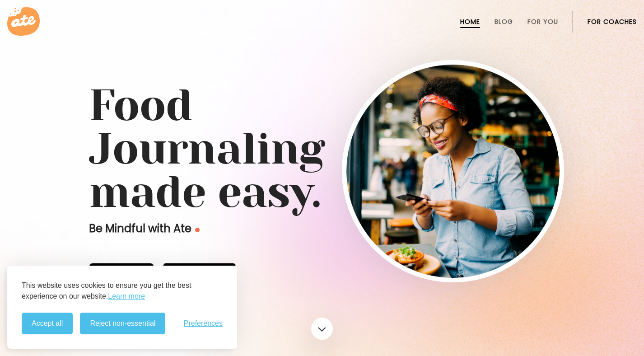  What do you see at coordinates (453, 171) in the screenshot?
I see `img: home-hero-img-rounded.png` at bounding box center [453, 171].